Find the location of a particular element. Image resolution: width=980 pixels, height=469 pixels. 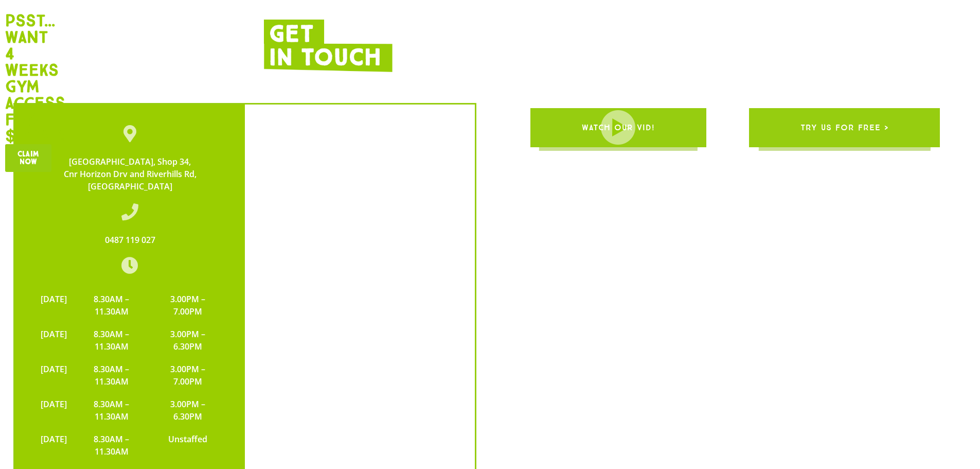

a: Claim now is located at coordinates (28, 158).